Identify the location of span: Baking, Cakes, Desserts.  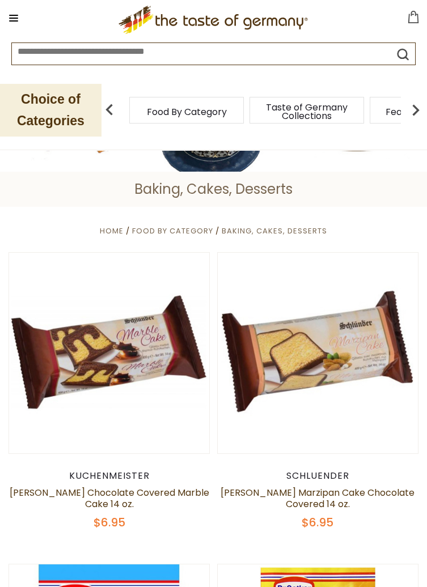
(274, 231).